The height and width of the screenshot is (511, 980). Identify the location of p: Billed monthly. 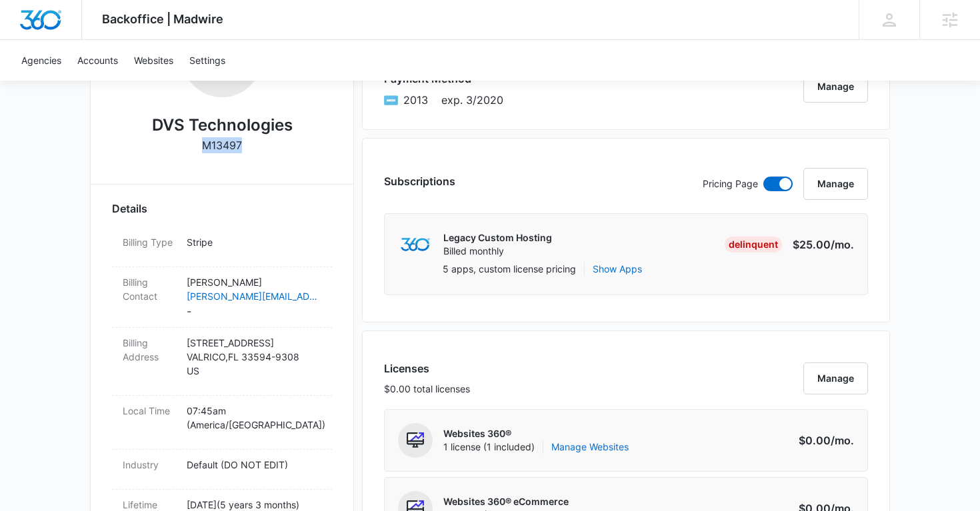
(497, 251).